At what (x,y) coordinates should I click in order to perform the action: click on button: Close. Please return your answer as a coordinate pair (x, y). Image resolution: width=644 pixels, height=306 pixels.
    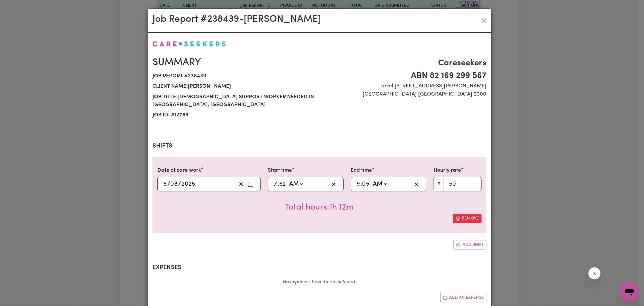
    Looking at the image, I should click on (484, 21).